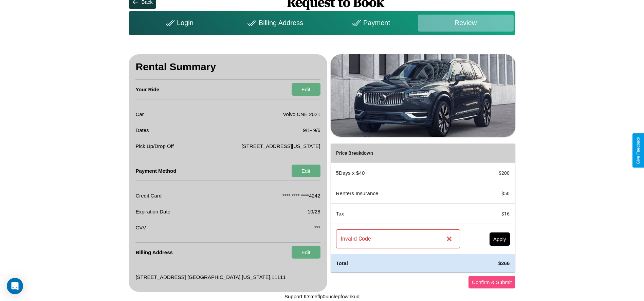  I want to click on h4: Total, so click(398, 263).